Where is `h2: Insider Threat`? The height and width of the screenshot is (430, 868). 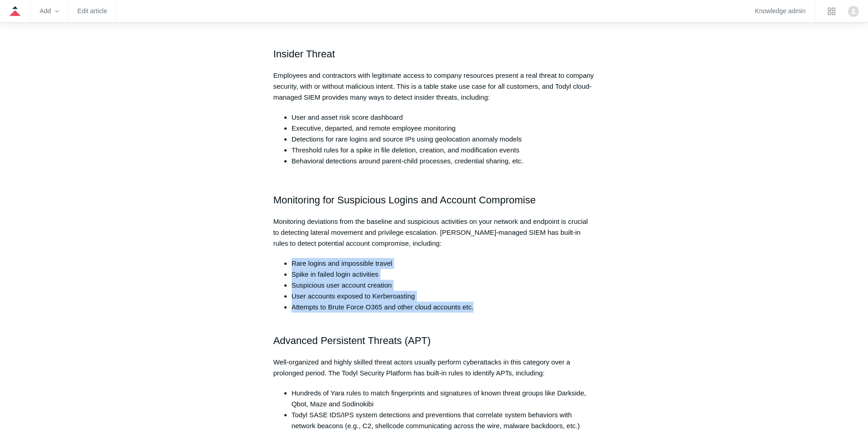 h2: Insider Threat is located at coordinates (434, 54).